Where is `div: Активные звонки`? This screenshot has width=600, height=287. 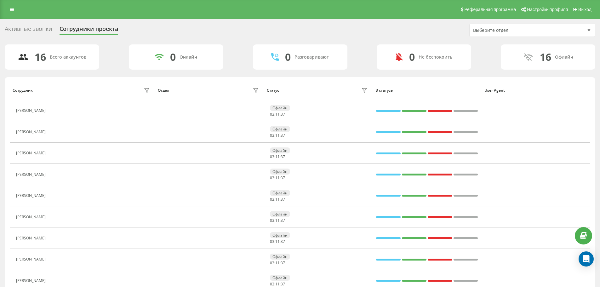 div: Активные звонки is located at coordinates (28, 30).